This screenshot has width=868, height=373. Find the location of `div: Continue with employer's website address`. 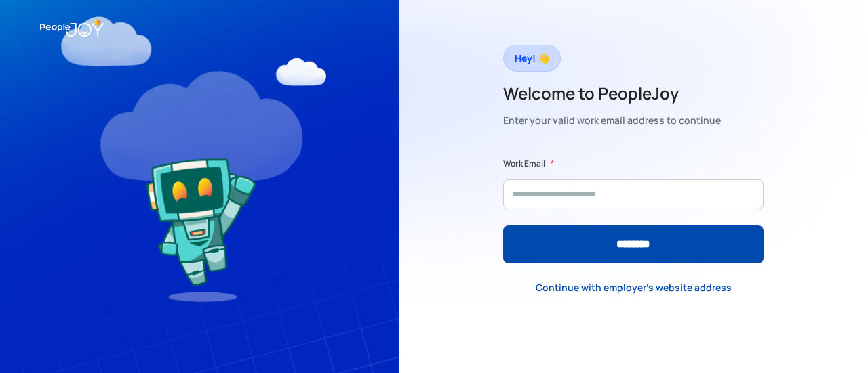

div: Continue with employer's website address is located at coordinates (633, 288).